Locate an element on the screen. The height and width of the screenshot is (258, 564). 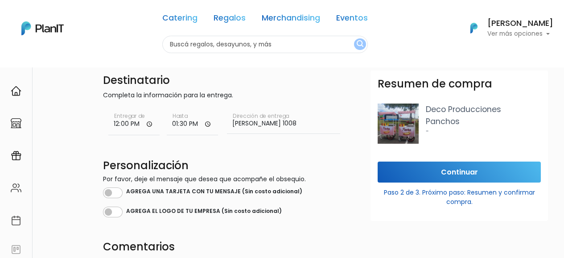
img: feedback-78b5a0c8f98aac82b08bfc38622c3050aee476f2c9584af64705fc4e61158814.svg is located at coordinates (16, 249).